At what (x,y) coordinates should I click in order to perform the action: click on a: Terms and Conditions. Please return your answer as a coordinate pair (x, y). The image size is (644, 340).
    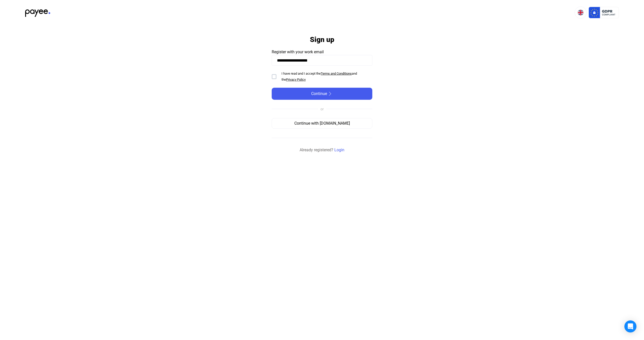
    Looking at the image, I should click on (336, 73).